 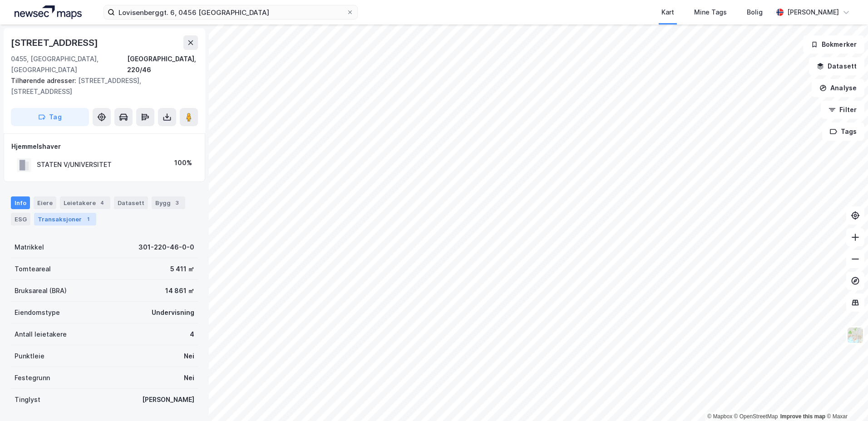 What do you see at coordinates (183, 163) in the screenshot?
I see `div: 100%` at bounding box center [183, 163].